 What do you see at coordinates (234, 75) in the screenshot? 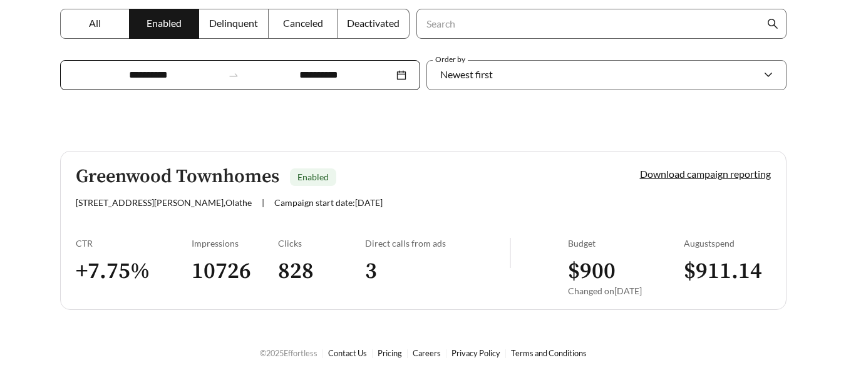
I see `span: to` at bounding box center [234, 75].